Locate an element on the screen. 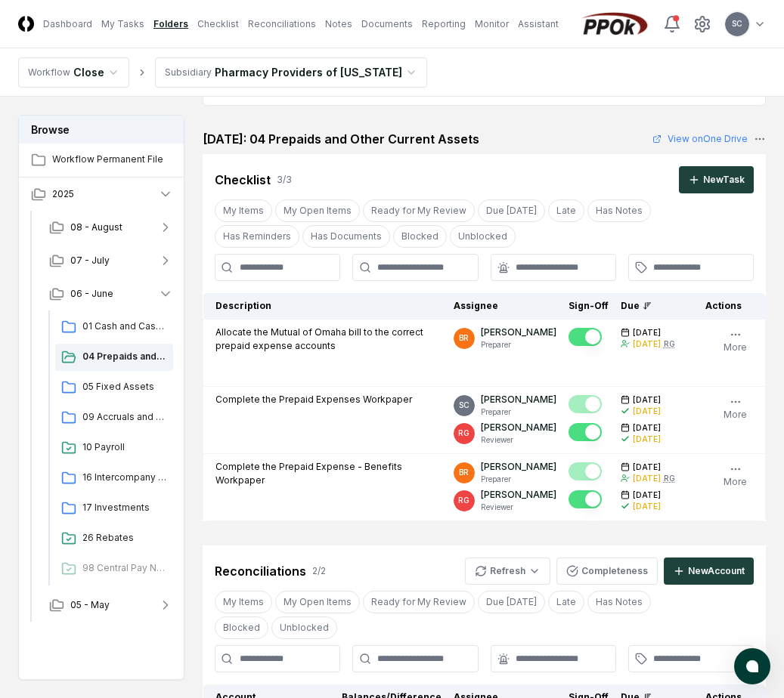  a: View onOne Drive is located at coordinates (700, 139).